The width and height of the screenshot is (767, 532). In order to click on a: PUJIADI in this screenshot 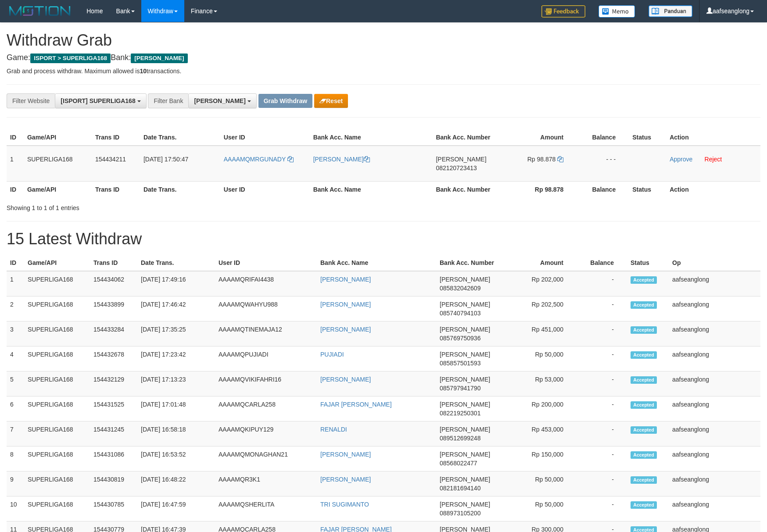, I will do `click(332, 354)`.